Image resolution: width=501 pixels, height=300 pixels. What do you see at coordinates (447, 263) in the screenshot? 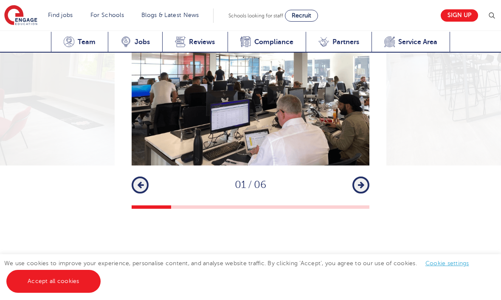
I see `a: Cookie settings` at bounding box center [447, 263].